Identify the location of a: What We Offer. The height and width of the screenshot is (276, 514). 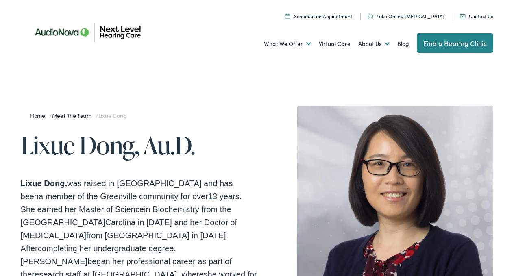
(287, 44).